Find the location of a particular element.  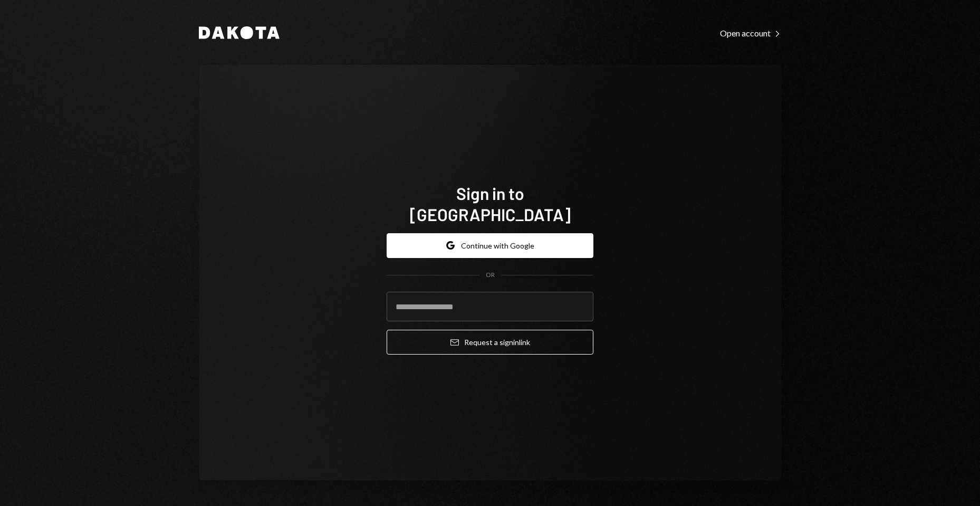

a: Open account is located at coordinates (750, 33).